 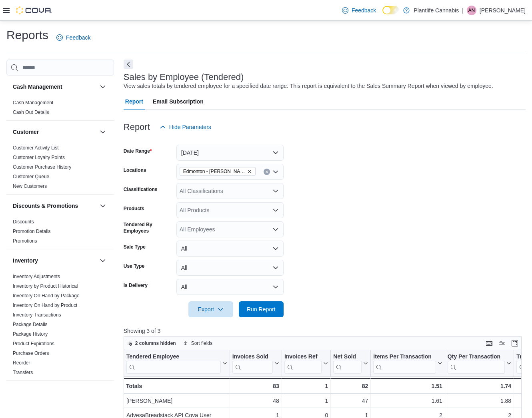 I want to click on button: Remove Edmonton - Hollick Kenyon from selection in this group, so click(x=250, y=171).